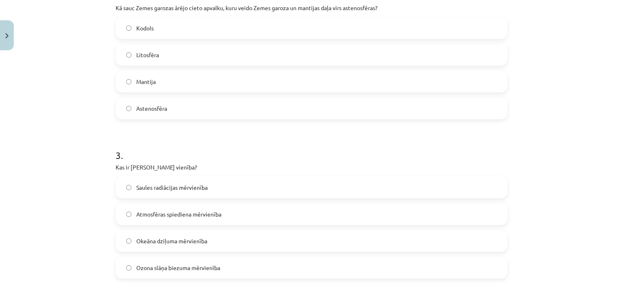 Image resolution: width=623 pixels, height=296 pixels. Describe the element at coordinates (146, 82) in the screenshot. I see `span: Mantija` at that location.